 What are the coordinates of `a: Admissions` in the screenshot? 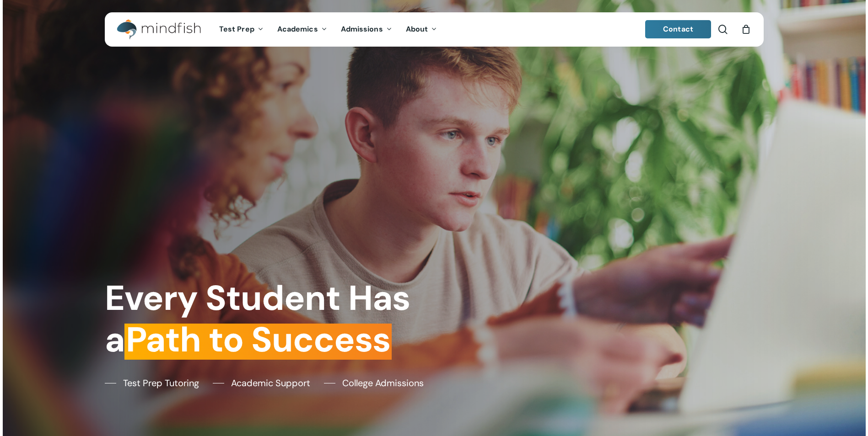 It's located at (367, 30).